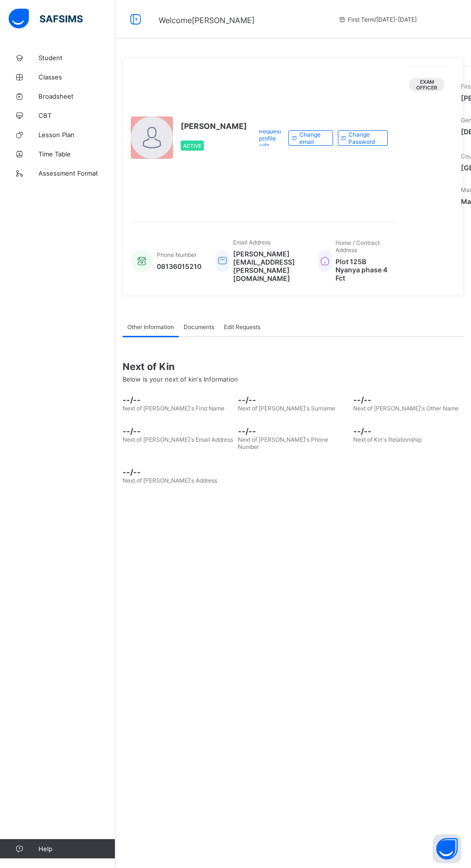 This screenshot has height=868, width=471. Describe the element at coordinates (313, 138) in the screenshot. I see `span: Change email` at that location.